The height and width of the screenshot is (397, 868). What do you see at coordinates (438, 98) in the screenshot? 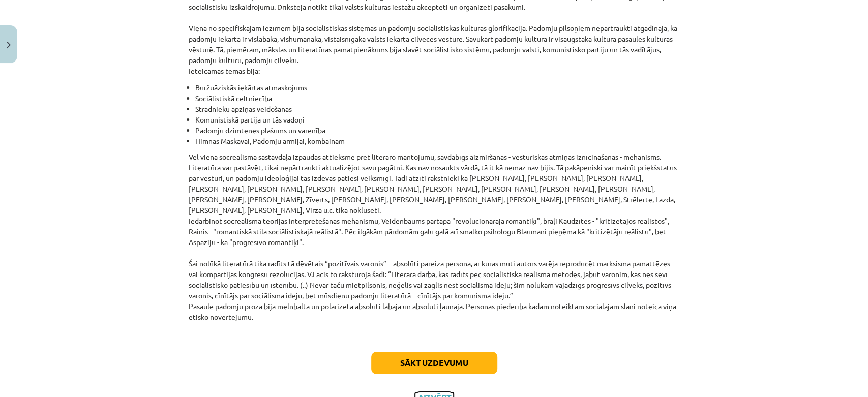
I see `li: Sociālistiskā celtniecība` at bounding box center [438, 98].